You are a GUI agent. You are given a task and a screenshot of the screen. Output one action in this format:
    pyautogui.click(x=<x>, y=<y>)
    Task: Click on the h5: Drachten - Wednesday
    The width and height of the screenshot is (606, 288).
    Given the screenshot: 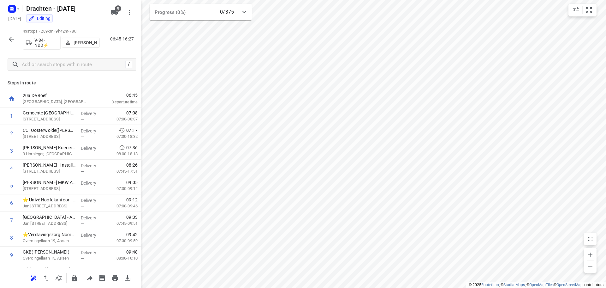 What is the action you would take?
    pyautogui.click(x=64, y=9)
    